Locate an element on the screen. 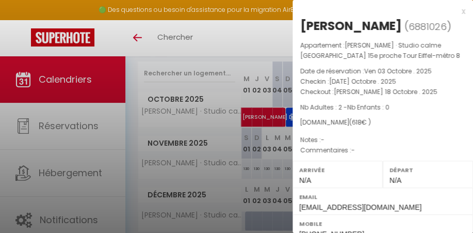  p: Notes : is located at coordinates (383, 140).